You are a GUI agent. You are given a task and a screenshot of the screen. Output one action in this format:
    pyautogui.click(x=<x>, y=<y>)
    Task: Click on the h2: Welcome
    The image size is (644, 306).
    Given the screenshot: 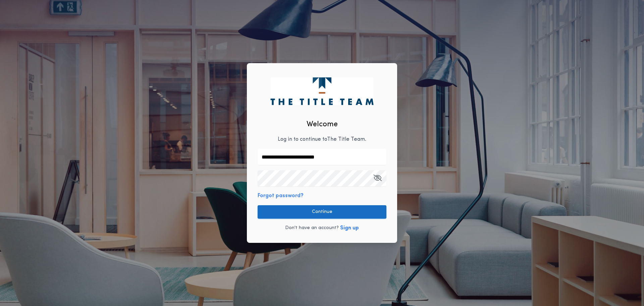 What is the action you would take?
    pyautogui.click(x=322, y=124)
    